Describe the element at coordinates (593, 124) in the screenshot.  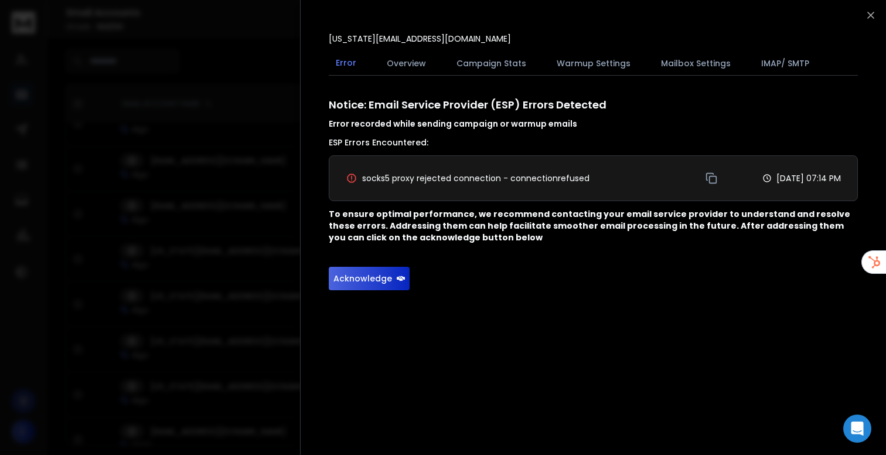
I see `h4: Error recorded while sending campaign or warmup emails` at that location.